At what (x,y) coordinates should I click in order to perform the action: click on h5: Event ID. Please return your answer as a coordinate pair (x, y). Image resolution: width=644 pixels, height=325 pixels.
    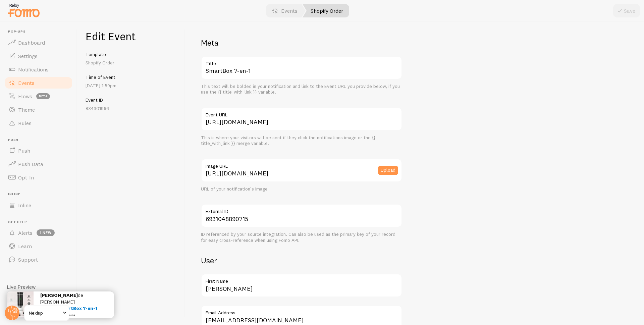
    Looking at the image, I should click on (131, 100).